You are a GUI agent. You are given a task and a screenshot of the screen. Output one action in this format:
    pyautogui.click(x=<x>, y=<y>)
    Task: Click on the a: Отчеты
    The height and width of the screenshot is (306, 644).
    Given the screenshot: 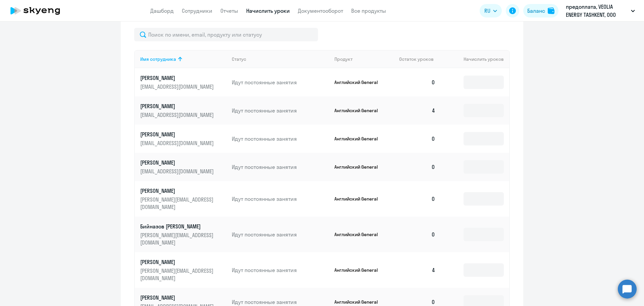 What is the action you would take?
    pyautogui.click(x=229, y=11)
    